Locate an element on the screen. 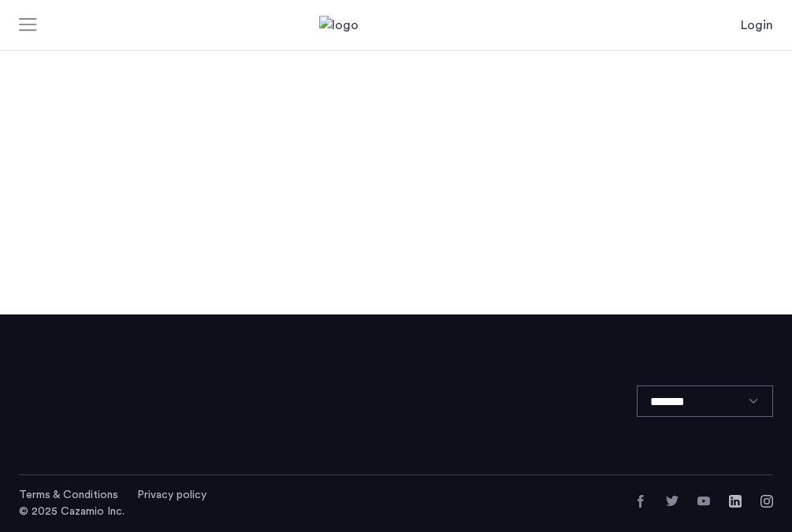 The width and height of the screenshot is (792, 532). a: LinkedIn is located at coordinates (735, 501).